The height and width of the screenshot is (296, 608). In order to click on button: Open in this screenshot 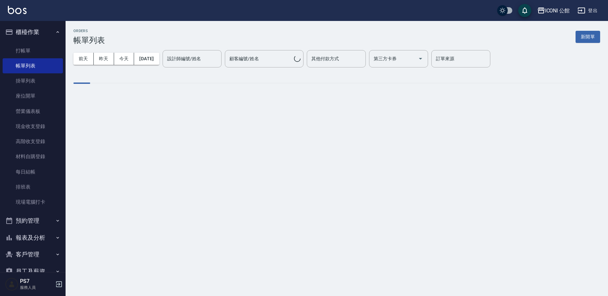, I will do `click(420, 59)`.